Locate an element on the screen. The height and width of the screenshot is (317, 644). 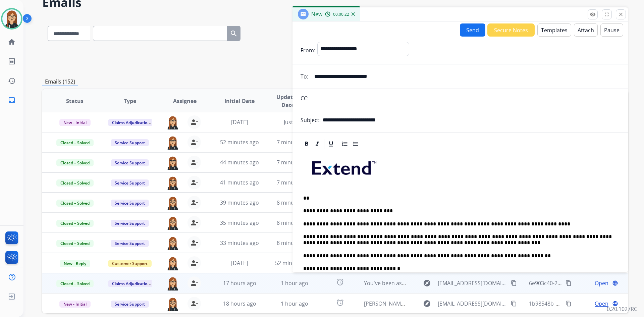
button: Attach is located at coordinates (586, 30).